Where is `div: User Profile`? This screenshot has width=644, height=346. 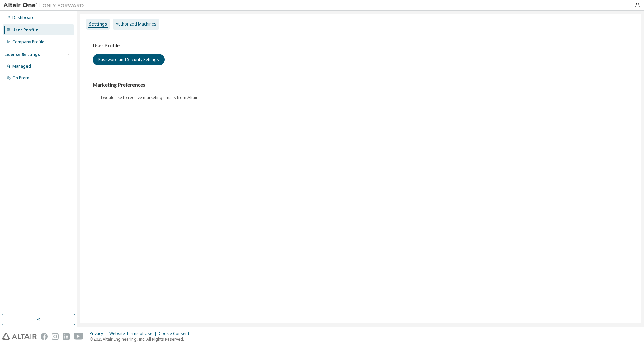
div: User Profile is located at coordinates (25, 30).